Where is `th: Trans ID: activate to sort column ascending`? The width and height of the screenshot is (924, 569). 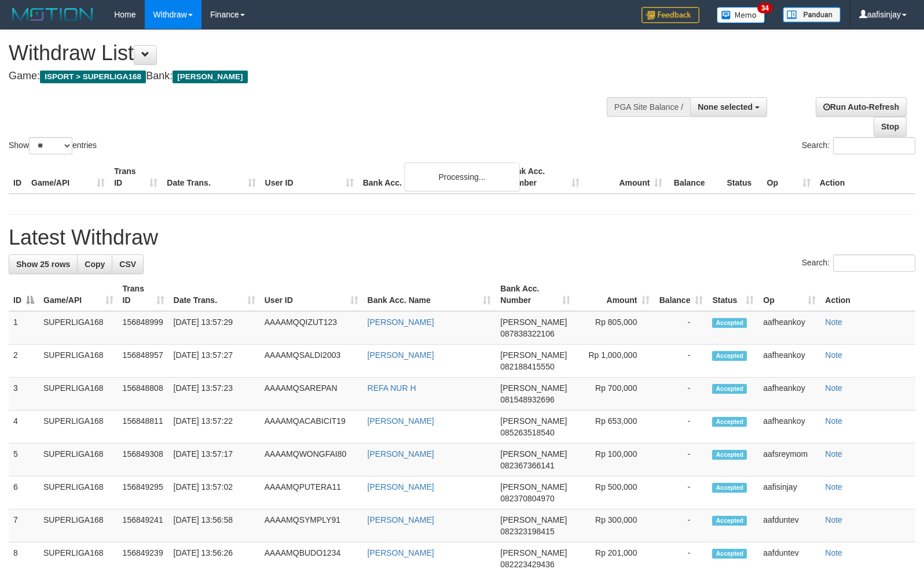
th: Trans ID: activate to sort column ascending is located at coordinates (144, 295).